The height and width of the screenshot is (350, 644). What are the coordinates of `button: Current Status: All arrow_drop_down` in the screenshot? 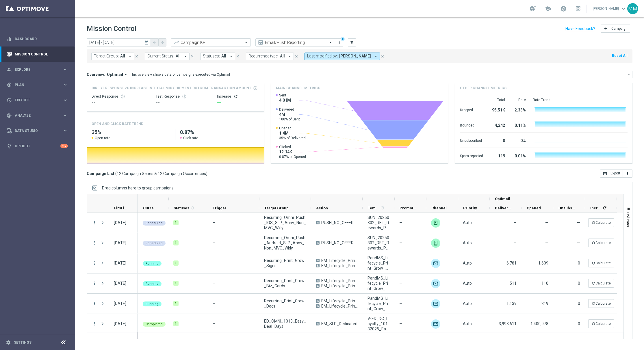 It's located at (167, 56).